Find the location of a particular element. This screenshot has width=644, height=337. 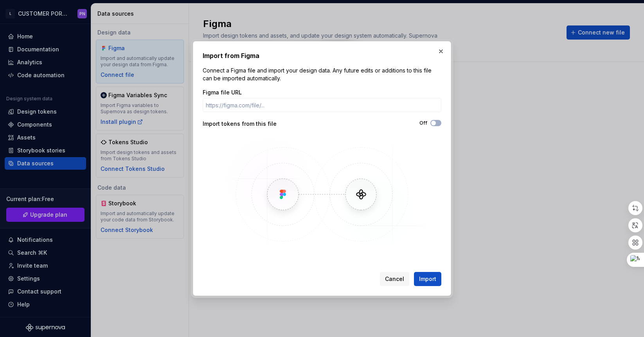

input: https://figma.com/file/... is located at coordinates (322, 105).